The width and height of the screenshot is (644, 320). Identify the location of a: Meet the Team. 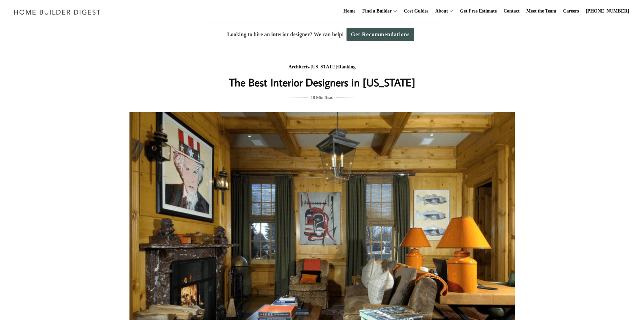
(541, 11).